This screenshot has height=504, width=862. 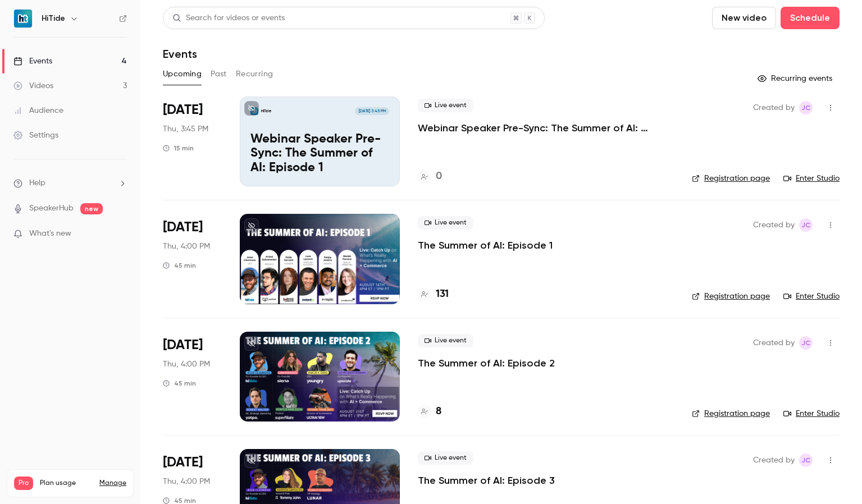 What do you see at coordinates (185, 129) in the screenshot?
I see `span: Thu, 3:45 PM` at bounding box center [185, 129].